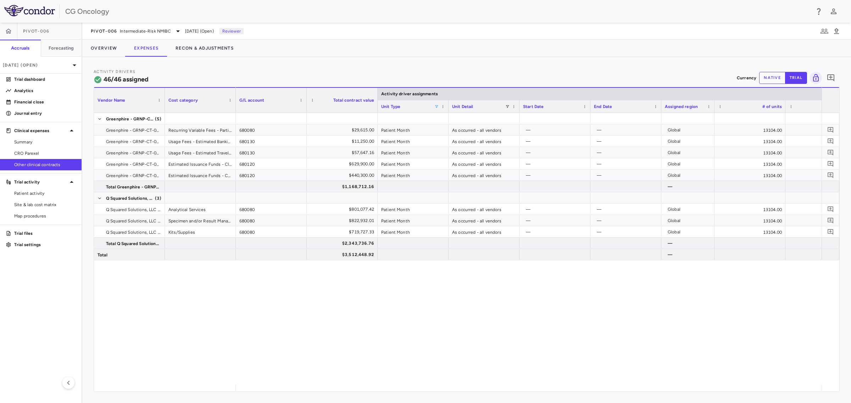 The width and height of the screenshot is (851, 403). What do you see at coordinates (45, 102) in the screenshot?
I see `p: Financial close` at bounding box center [45, 102].